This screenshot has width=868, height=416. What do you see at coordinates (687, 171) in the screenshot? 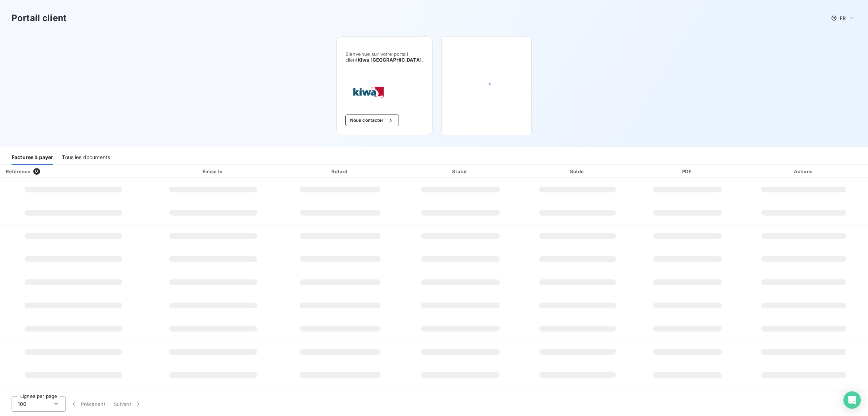
I see `div: PDF` at bounding box center [687, 171].